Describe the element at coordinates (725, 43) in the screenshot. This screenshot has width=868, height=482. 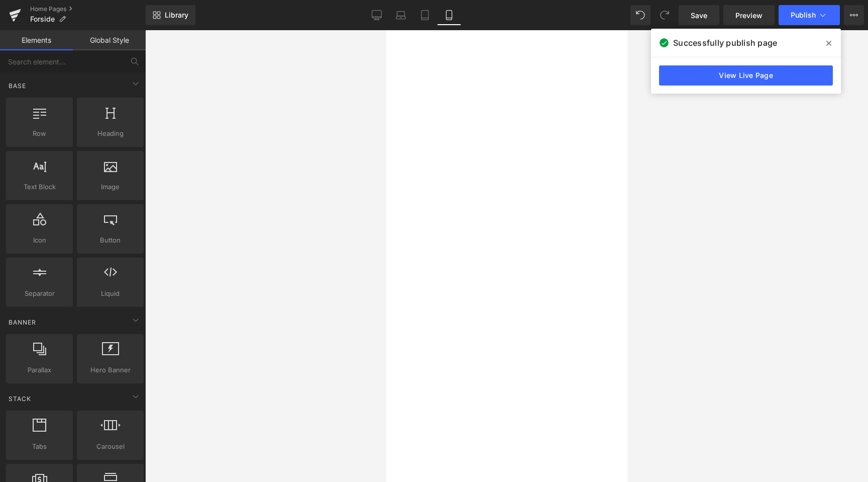
I see `span: Successfully publish page` at that location.